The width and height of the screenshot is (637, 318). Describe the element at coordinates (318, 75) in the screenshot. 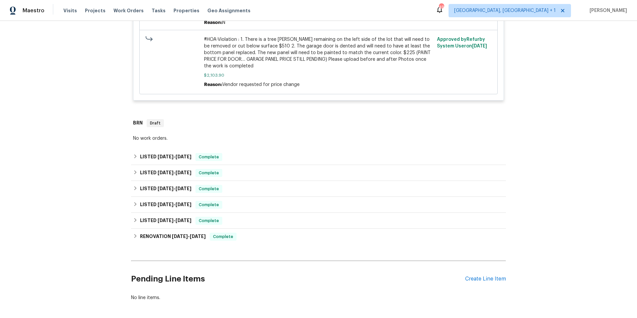

I see `span: $2,103.90` at that location.